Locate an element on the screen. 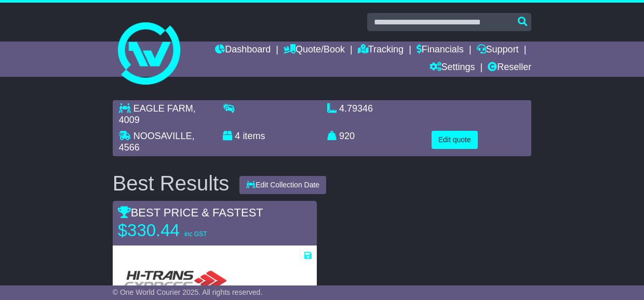  span: © One World Courier 2025. All rights reserved. is located at coordinates (187, 292).